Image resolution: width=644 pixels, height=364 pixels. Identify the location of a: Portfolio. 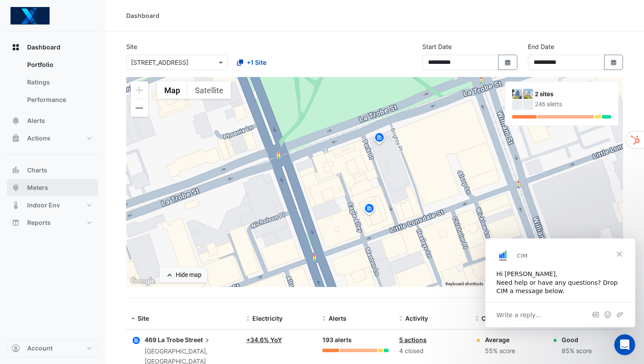
(59, 65).